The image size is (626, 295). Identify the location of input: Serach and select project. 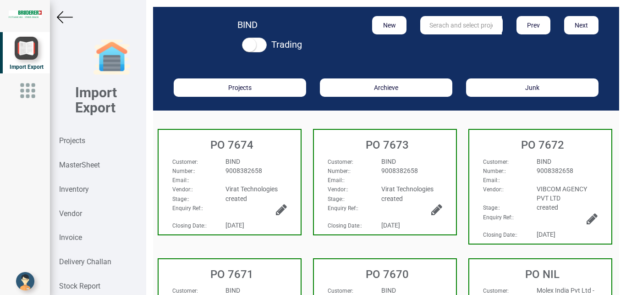
(461, 25).